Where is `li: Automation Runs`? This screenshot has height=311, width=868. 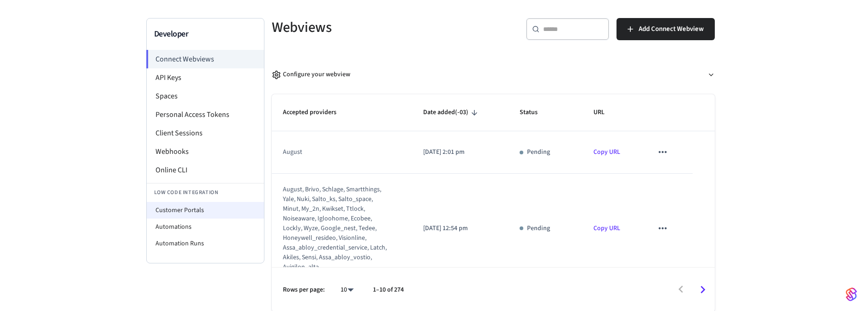
li: Automation Runs is located at coordinates (206, 244).